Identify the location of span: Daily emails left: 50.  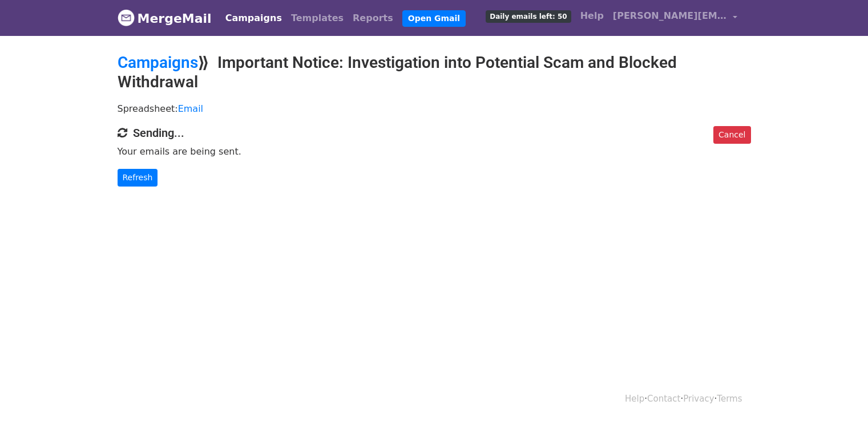
(528, 17).